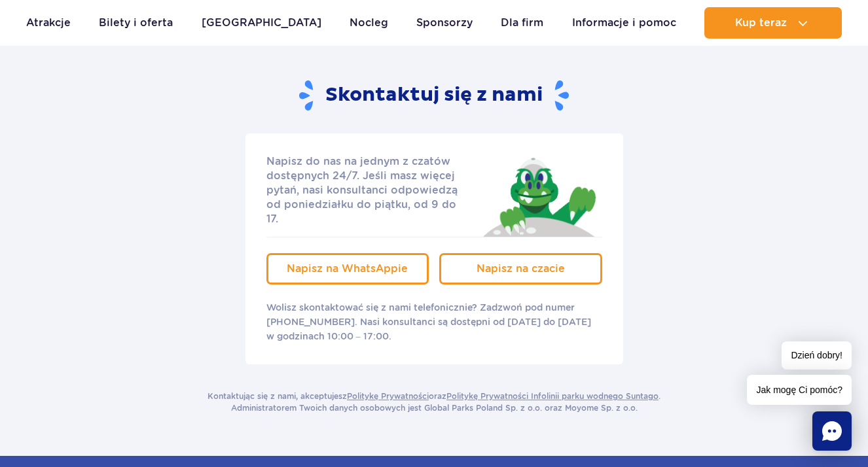 The width and height of the screenshot is (868, 467). I want to click on a: Dla firm, so click(522, 23).